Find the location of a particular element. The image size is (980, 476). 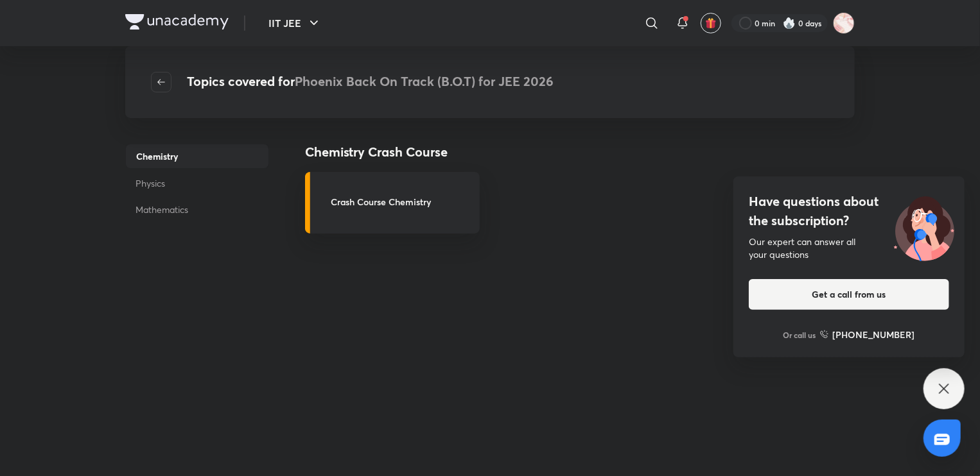

h4: Have questions about the subscription? is located at coordinates (849, 211).